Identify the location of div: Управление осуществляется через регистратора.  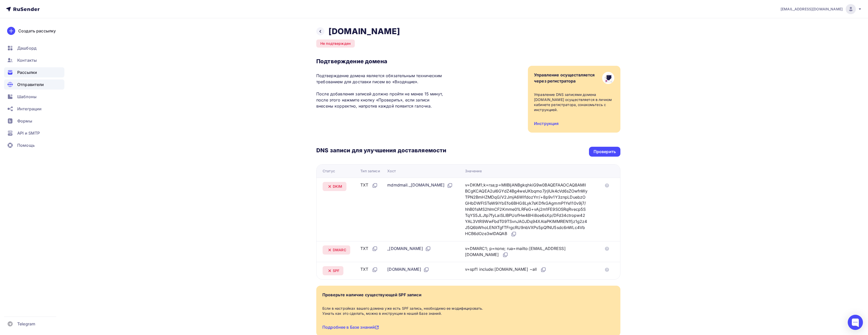
(564, 78).